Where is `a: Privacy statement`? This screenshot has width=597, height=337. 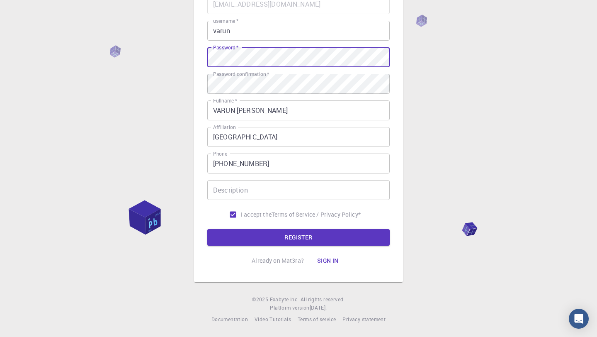 a: Privacy statement is located at coordinates (364, 319).